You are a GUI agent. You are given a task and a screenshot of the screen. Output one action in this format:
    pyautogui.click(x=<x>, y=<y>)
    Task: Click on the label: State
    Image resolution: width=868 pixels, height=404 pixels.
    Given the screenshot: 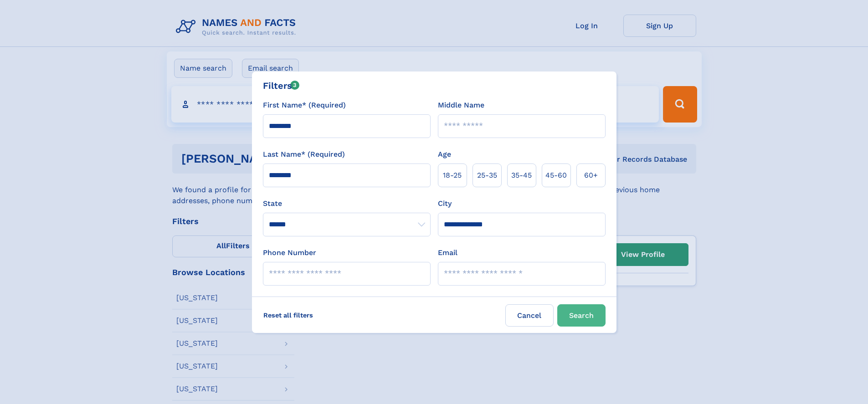 What is the action you would take?
    pyautogui.click(x=347, y=204)
    